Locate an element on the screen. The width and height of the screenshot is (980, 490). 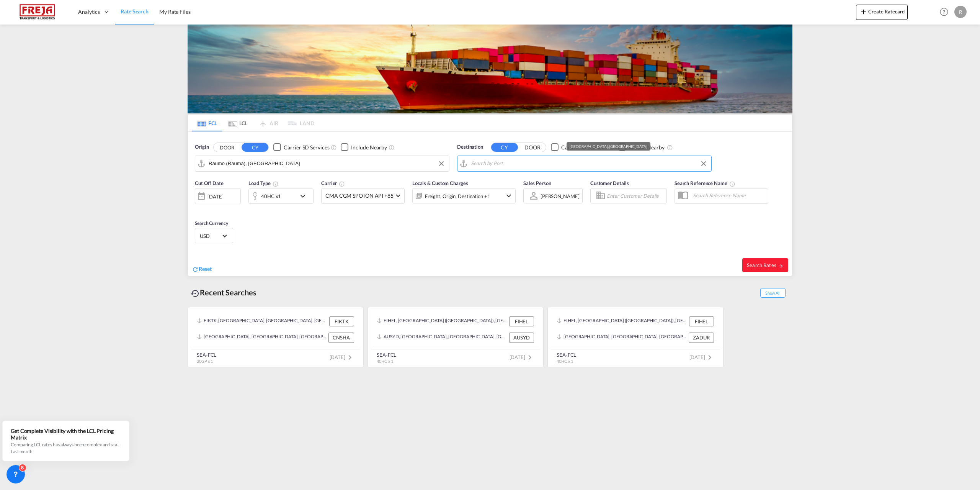
md-datepicker: Select is located at coordinates (197, 208).